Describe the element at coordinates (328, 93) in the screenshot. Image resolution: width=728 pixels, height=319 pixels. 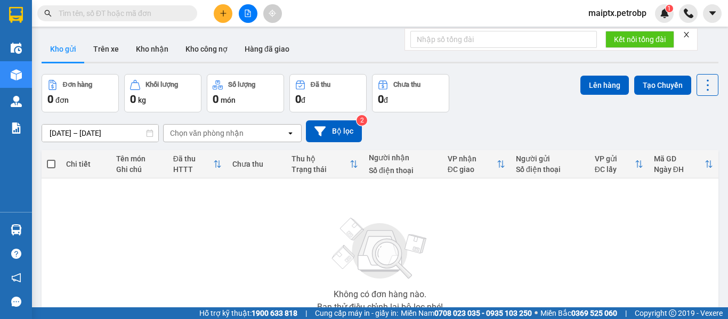
I see `button: Đã thu0đ` at that location.